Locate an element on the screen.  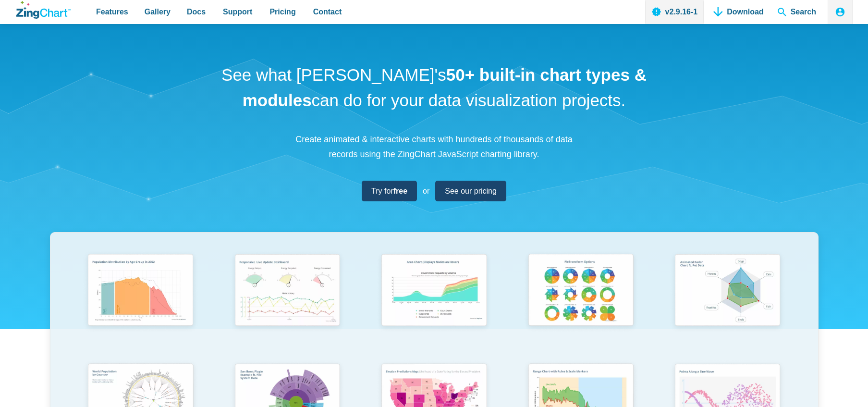
a: Pie Transform Options is located at coordinates (581, 304).